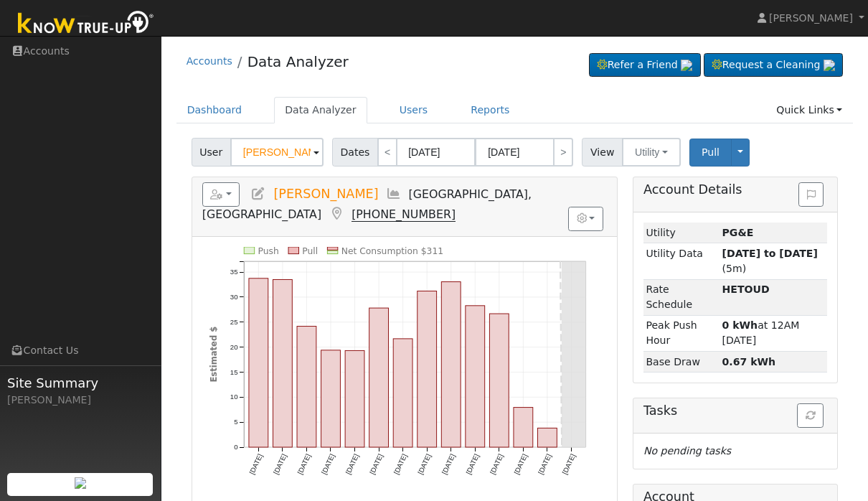 Image resolution: width=868 pixels, height=501 pixels. Describe the element at coordinates (735, 189) in the screenshot. I see `h5: Account Details` at that location.